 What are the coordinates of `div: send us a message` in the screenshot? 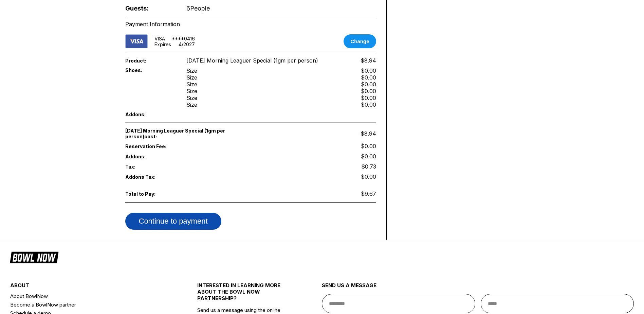 It's located at (478, 288).